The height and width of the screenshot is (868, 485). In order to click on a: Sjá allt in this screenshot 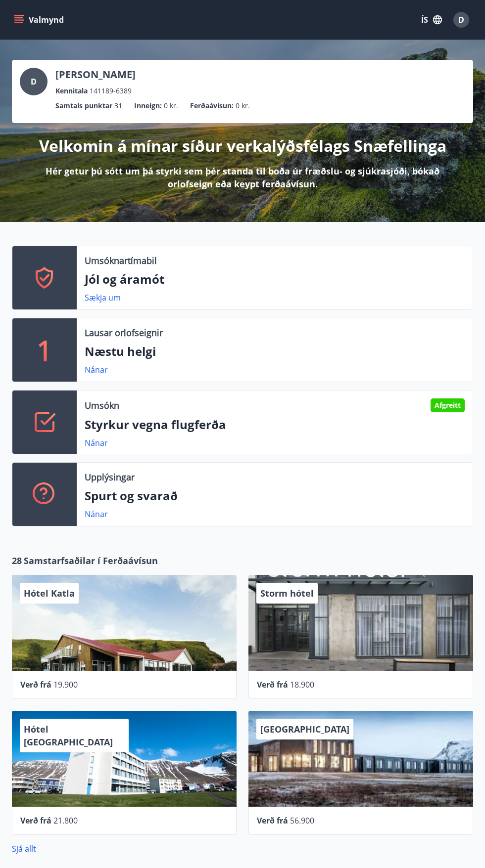, I will do `click(24, 849)`.